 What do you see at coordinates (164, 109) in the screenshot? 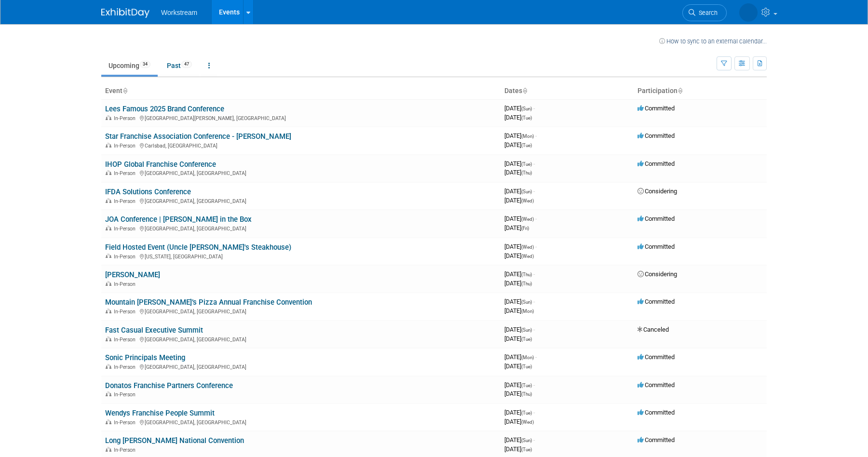
I see `a: Lees Famous 2025 Brand Conference` at bounding box center [164, 109].